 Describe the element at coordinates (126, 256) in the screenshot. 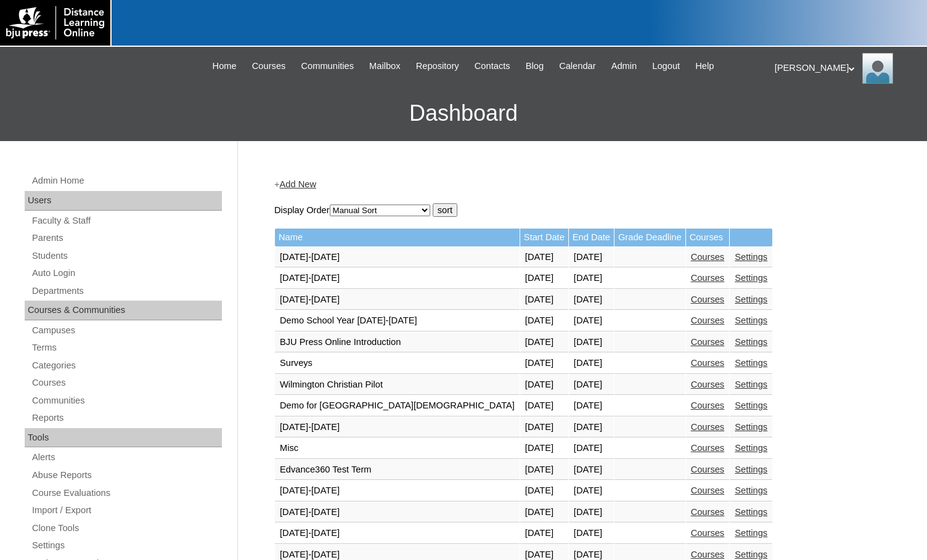

I see `a: Students` at that location.